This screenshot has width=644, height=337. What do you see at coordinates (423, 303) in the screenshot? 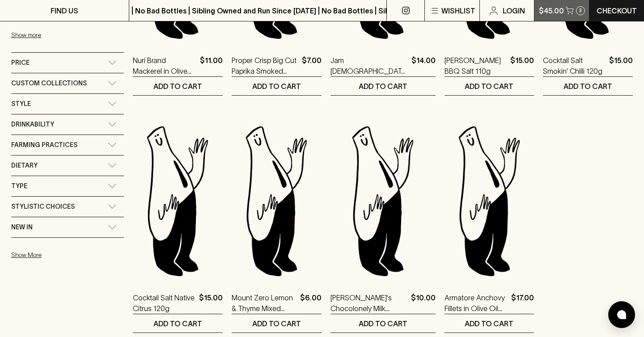
I see `p: $10.00` at bounding box center [423, 303].